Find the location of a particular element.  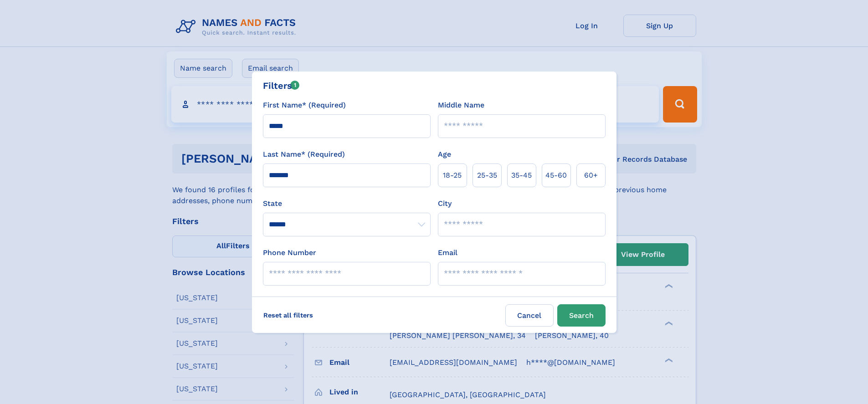

label: Last Name* (Required) is located at coordinates (304, 154).